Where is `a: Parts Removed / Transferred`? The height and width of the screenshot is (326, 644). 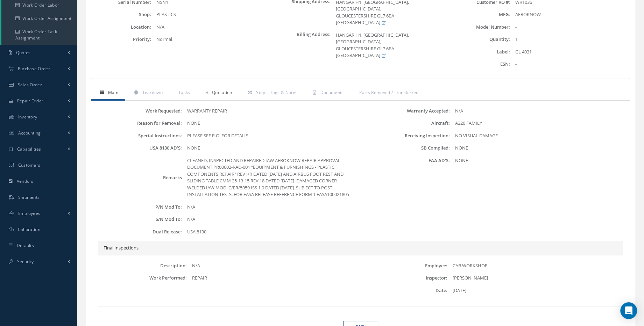 a: Parts Removed / Transferred is located at coordinates (388, 93).